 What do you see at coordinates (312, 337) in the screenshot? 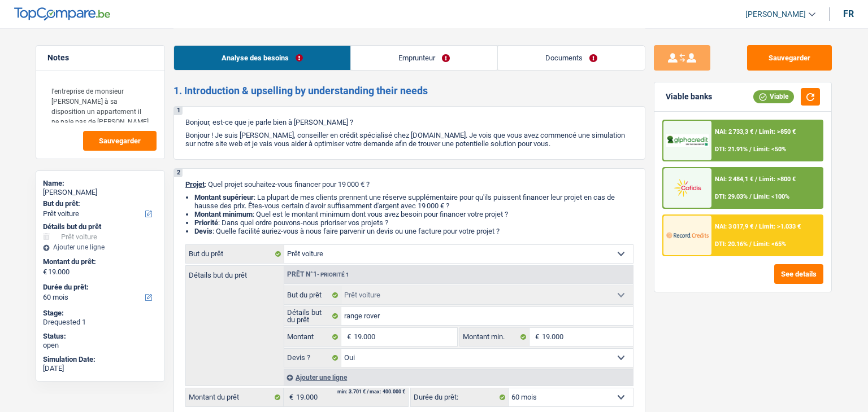
I see `label: Montant` at bounding box center [312, 337].